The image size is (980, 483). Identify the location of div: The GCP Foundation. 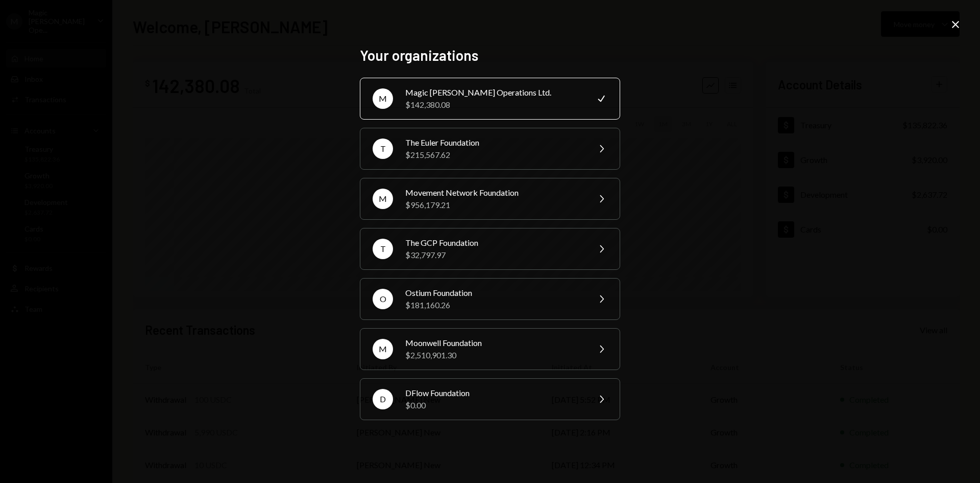
(494, 242).